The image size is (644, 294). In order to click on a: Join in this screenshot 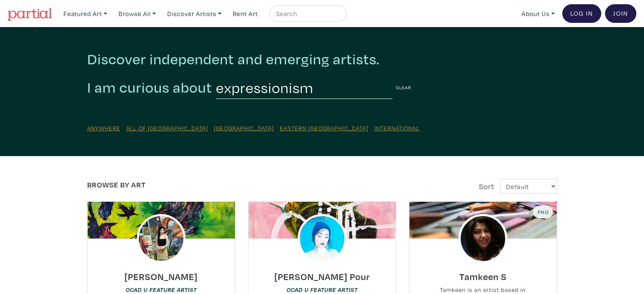, I will do `click(621, 13)`.